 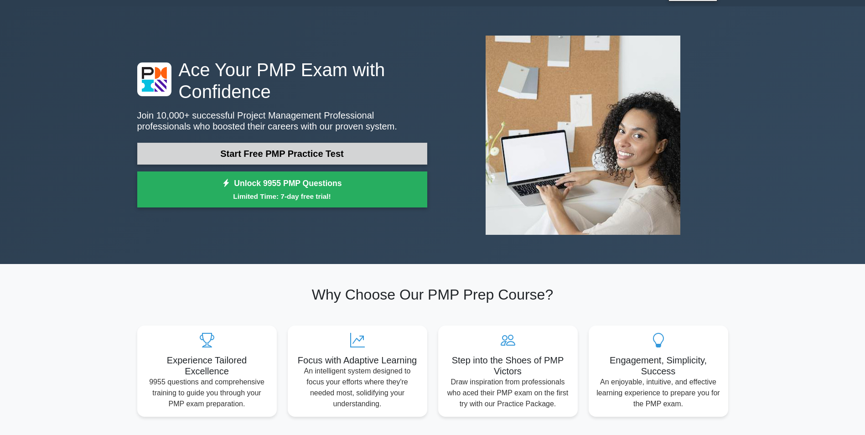 What do you see at coordinates (508, 393) in the screenshot?
I see `p: Draw inspiration from professionals who aced their PMP exam on the first try with our Practice Pa...` at bounding box center [508, 393].